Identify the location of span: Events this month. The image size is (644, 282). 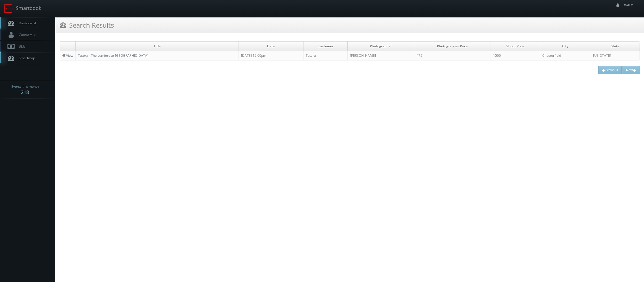
(25, 86).